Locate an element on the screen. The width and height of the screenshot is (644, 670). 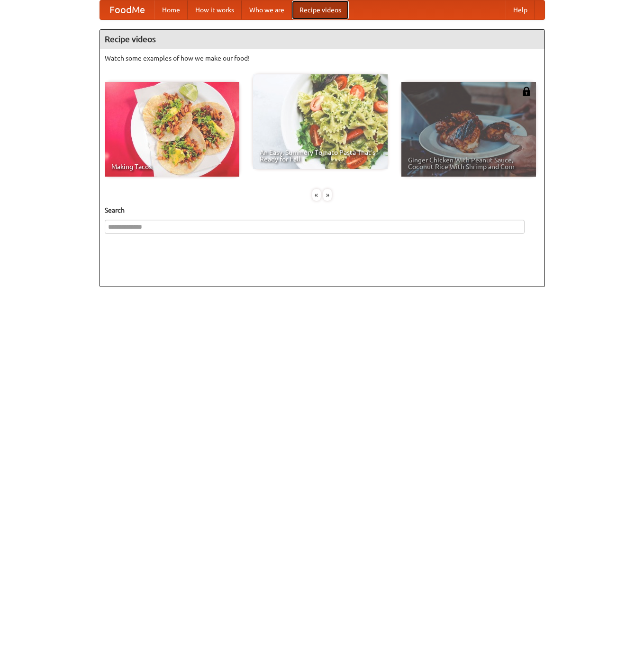
span: Making Tacos is located at coordinates (172, 166).